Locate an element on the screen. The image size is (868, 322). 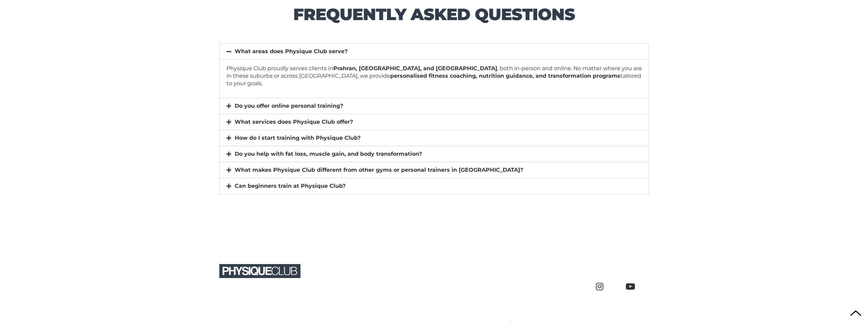
p: Physique Club proudly serves clients in , both in-person and online. No matter where you are in t... is located at coordinates (434, 76).